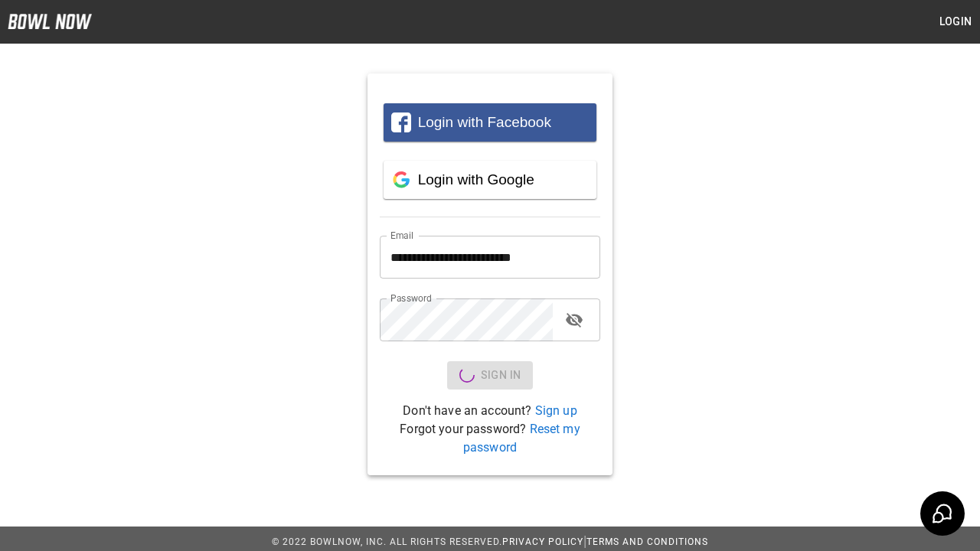  Describe the element at coordinates (490, 180) in the screenshot. I see `button: Login with Google` at that location.